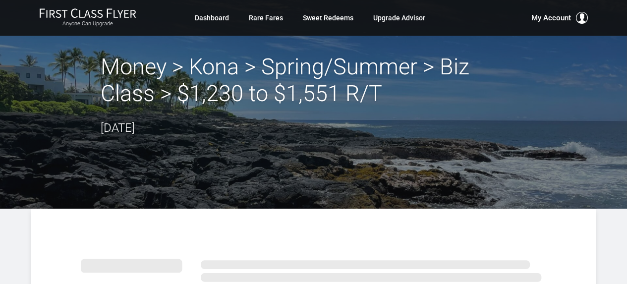 The height and width of the screenshot is (284, 627). What do you see at coordinates (266, 18) in the screenshot?
I see `a: Rare Fares` at bounding box center [266, 18].